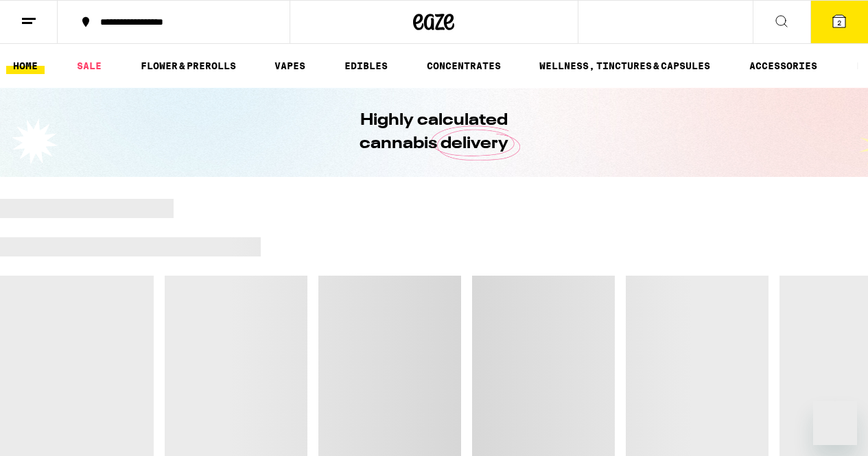 The image size is (868, 456). Describe the element at coordinates (839, 22) in the screenshot. I see `span: 2` at that location.